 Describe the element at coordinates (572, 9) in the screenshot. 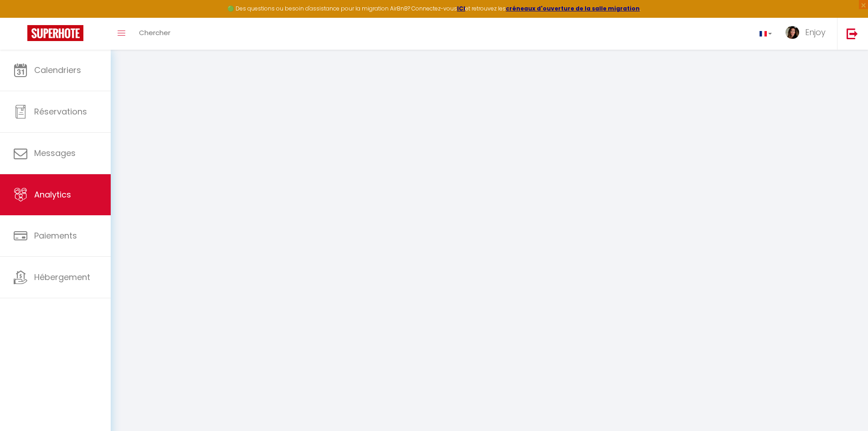

I see `strong: créneaux d'ouverture de la salle migration` at that location.